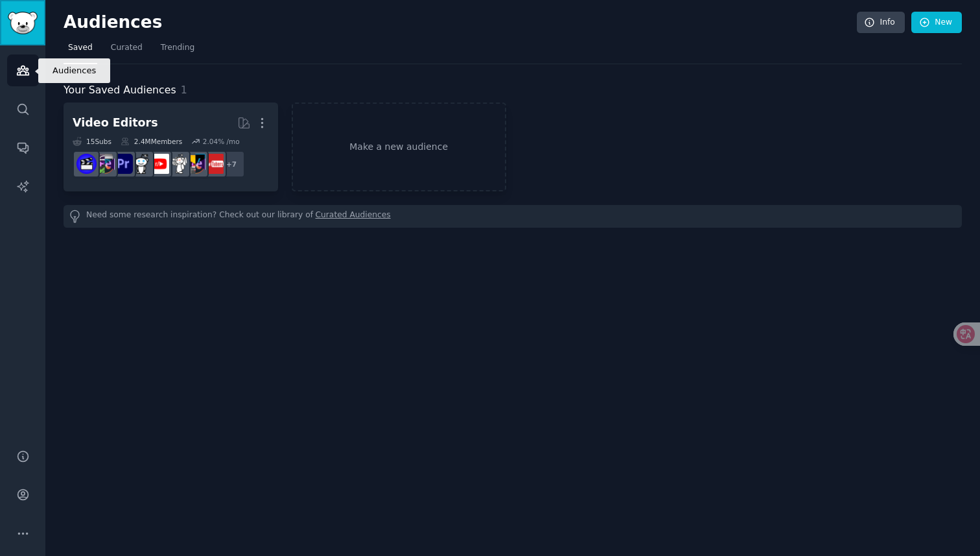  I want to click on a: New, so click(937, 23).